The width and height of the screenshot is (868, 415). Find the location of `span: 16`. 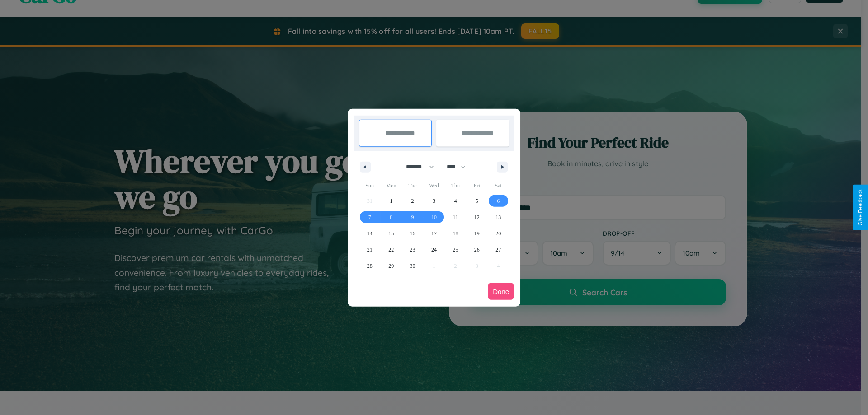

span: 16 is located at coordinates (412, 234).